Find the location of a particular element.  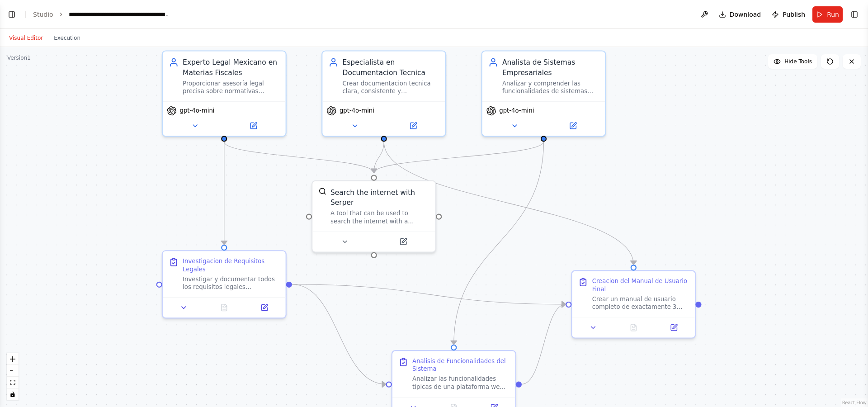

div: Crear un manual de usuario completo de exactamente 3 paginas para la plataforma web de gestion y ... is located at coordinates (641, 303).